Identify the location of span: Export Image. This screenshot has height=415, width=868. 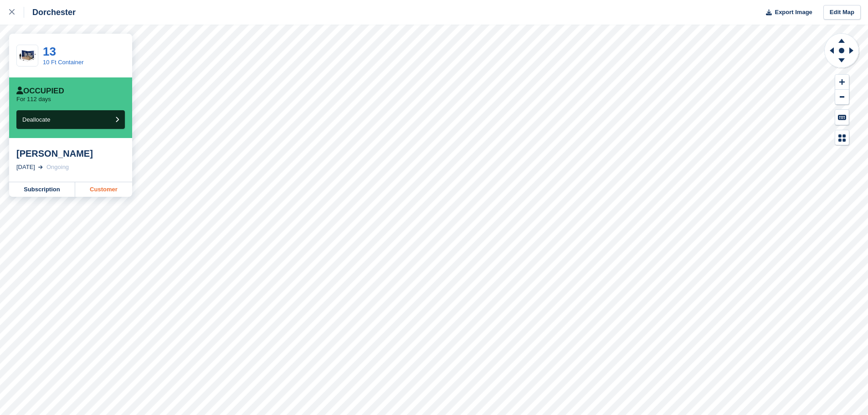
(793, 12).